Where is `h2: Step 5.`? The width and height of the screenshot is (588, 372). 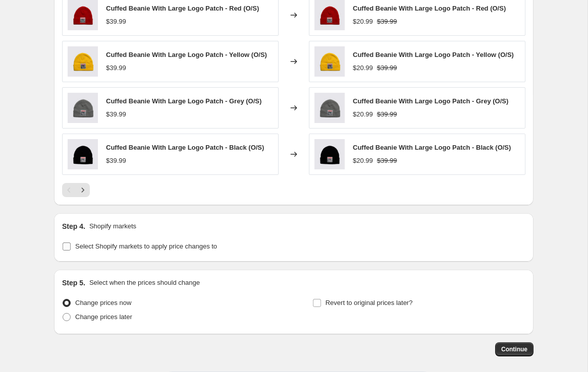
h2: Step 5. is located at coordinates (74, 283).